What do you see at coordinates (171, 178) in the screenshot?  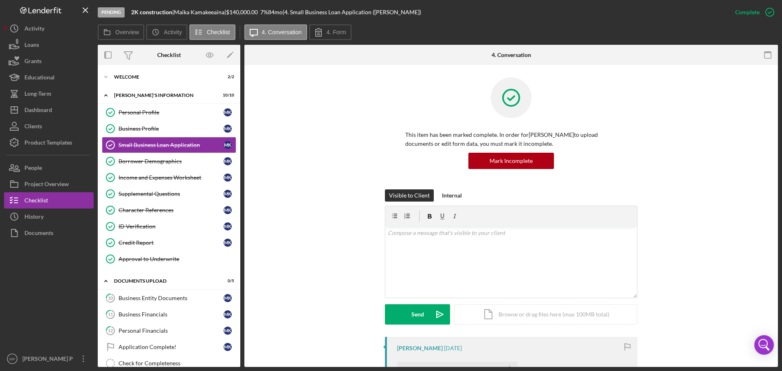 I see `div: Income and Expenses Worksheet` at bounding box center [171, 178].